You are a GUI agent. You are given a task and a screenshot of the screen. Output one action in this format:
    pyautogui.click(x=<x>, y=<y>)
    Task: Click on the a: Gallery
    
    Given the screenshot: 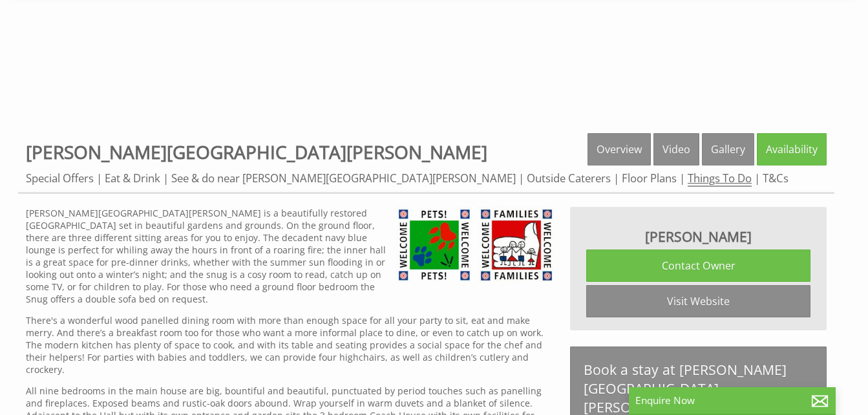 What is the action you would take?
    pyautogui.click(x=728, y=149)
    